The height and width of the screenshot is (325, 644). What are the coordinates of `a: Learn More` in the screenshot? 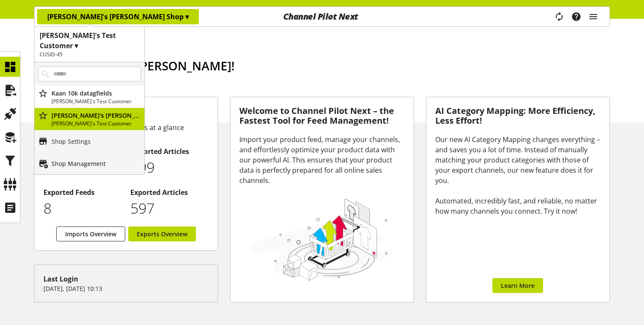 It's located at (517, 285).